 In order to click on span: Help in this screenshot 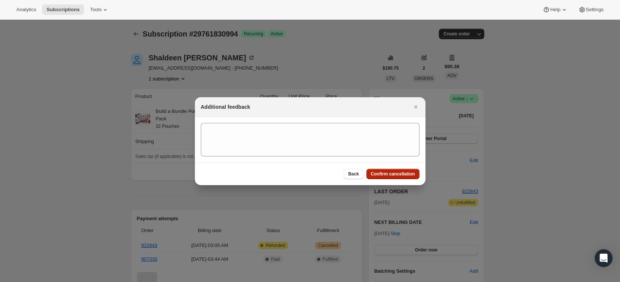, I will do `click(555, 10)`.